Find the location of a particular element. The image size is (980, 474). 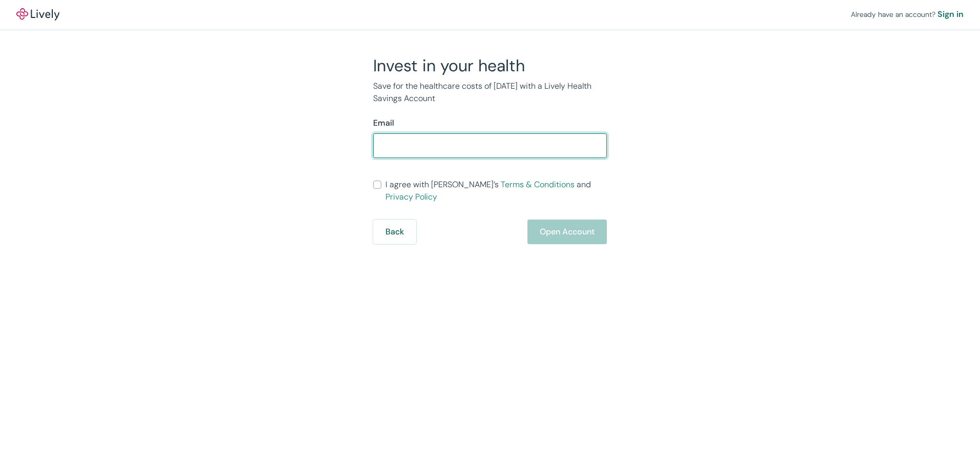

img: Lively is located at coordinates (38, 14).